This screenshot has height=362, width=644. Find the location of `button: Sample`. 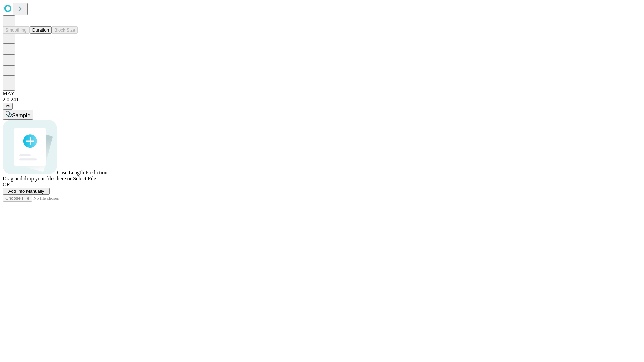

button: Sample is located at coordinates (18, 115).